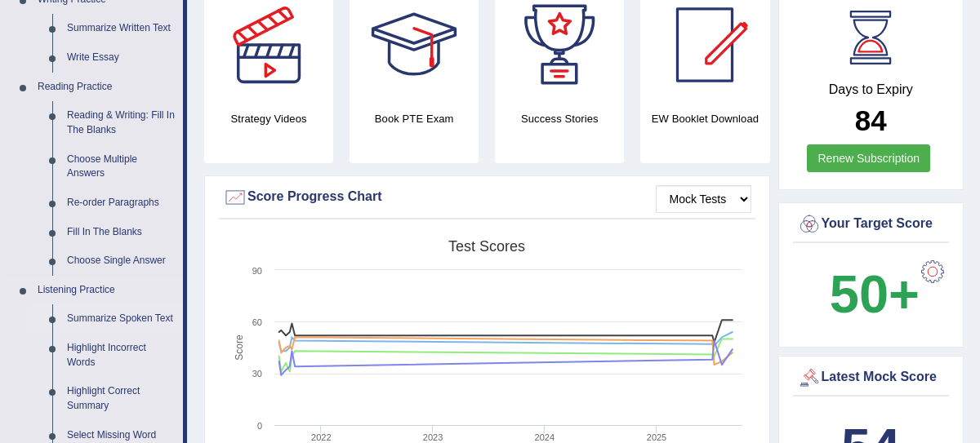 The image size is (980, 443). Describe the element at coordinates (872, 378) in the screenshot. I see `div: Latest Mock Score` at that location.